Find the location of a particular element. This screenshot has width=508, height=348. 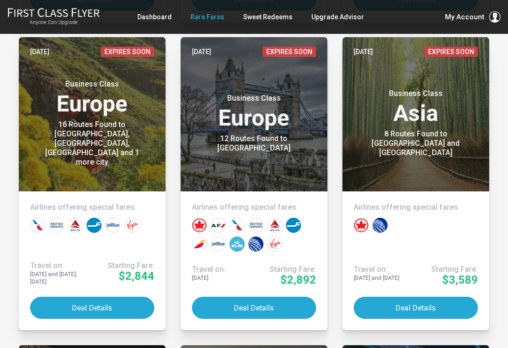

h3: Asia is located at coordinates (416, 107).